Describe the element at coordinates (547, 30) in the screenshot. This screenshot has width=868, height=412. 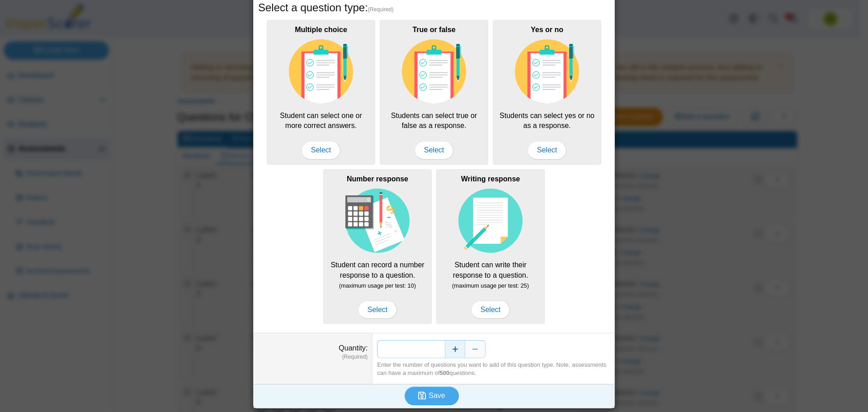
I see `b: Yes or no` at that location.